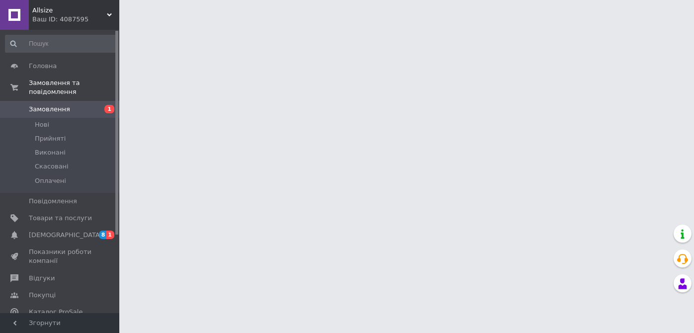 The image size is (694, 333). What do you see at coordinates (49, 109) in the screenshot?
I see `span: Замовлення` at bounding box center [49, 109].